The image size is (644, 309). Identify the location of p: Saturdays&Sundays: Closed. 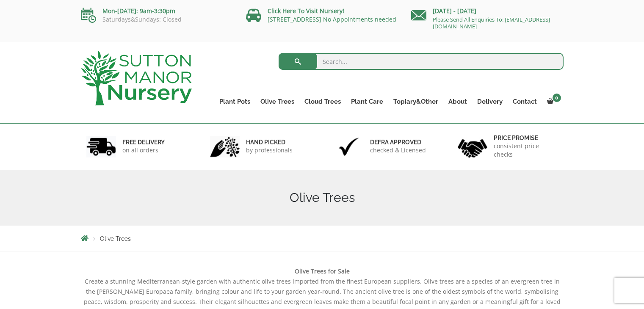
(157, 19).